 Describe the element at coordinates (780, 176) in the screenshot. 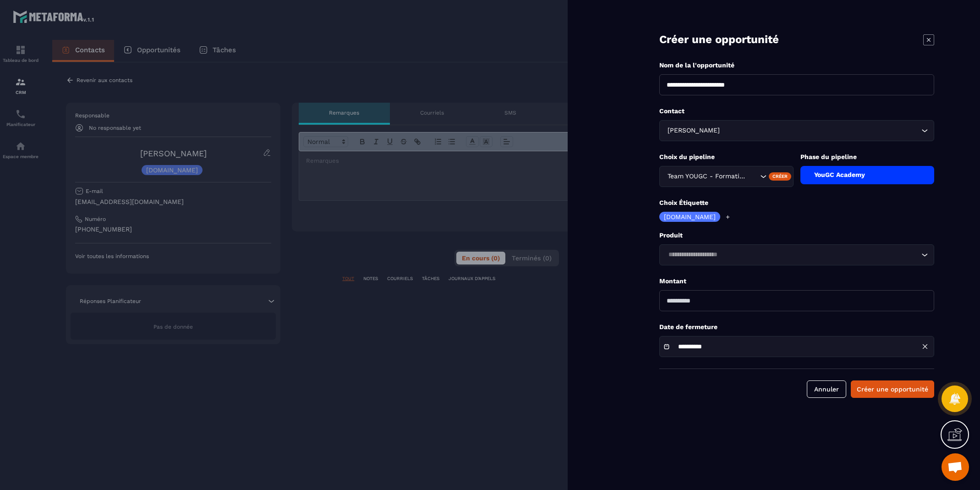

I see `div: Créer` at that location.